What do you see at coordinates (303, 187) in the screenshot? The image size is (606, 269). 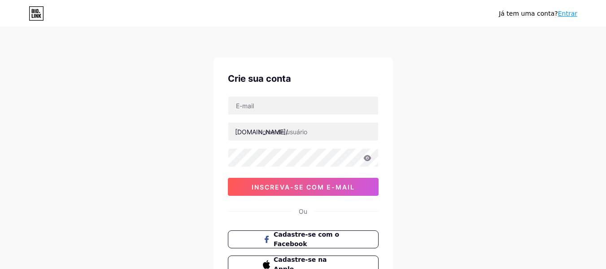 I see `font: inscreva-se com e-mail` at bounding box center [303, 187].